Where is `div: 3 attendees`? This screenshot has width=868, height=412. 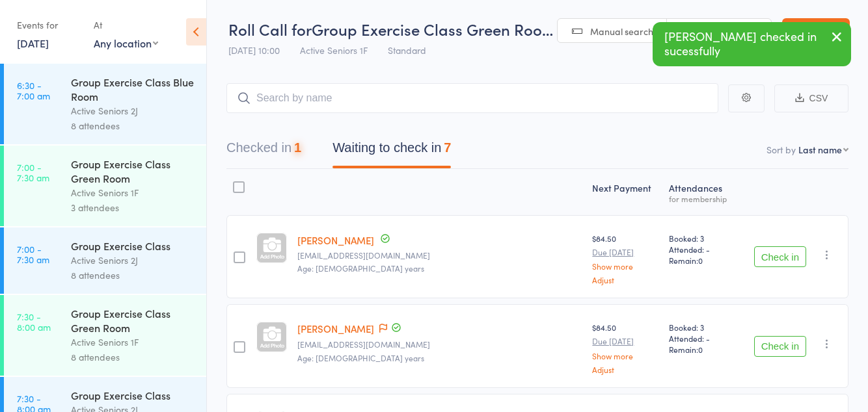 div: 3 attendees is located at coordinates (132, 207).